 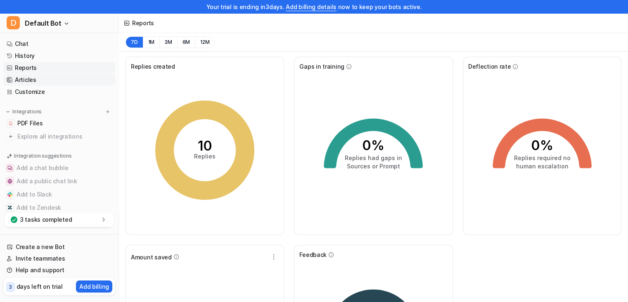 I want to click on tspan: human escalation, so click(x=542, y=165).